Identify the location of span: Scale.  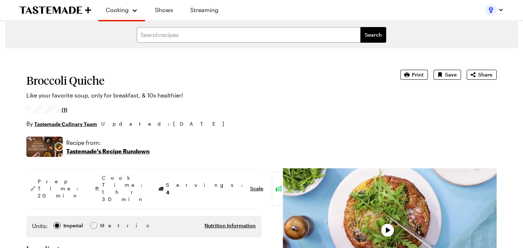
(257, 189).